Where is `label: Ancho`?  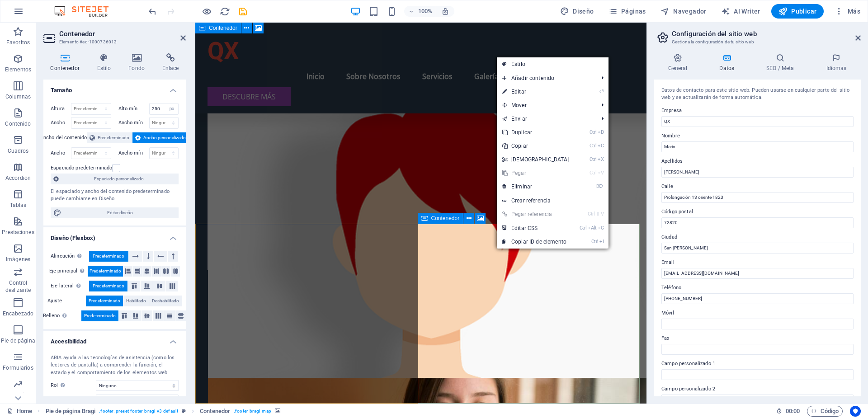
label: Ancho is located at coordinates (60, 153).